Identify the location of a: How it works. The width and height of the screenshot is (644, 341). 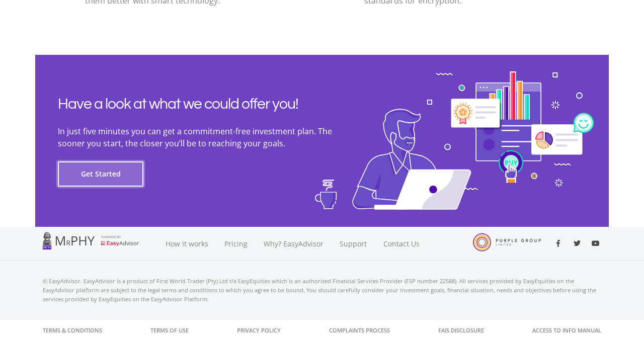
(187, 244).